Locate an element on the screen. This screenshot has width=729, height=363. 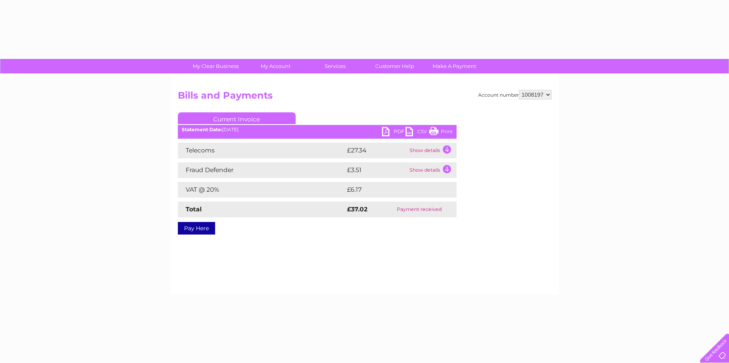
a: Make A Payment is located at coordinates (454, 66).